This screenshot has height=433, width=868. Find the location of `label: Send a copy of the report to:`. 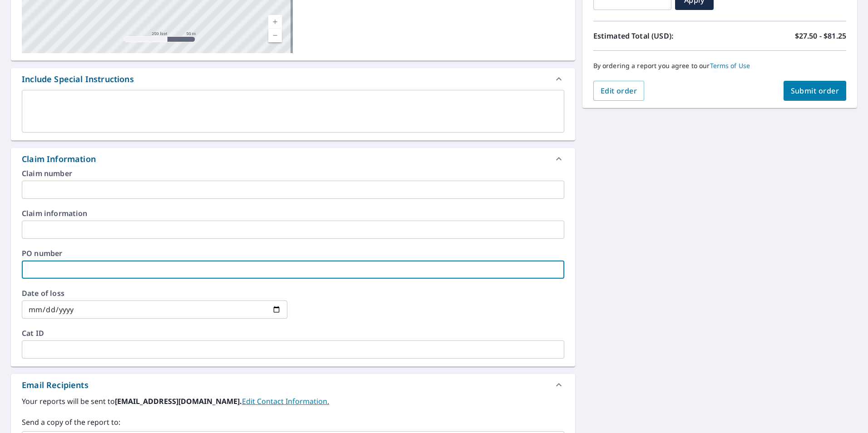

label: Send a copy of the report to: is located at coordinates (293, 422).